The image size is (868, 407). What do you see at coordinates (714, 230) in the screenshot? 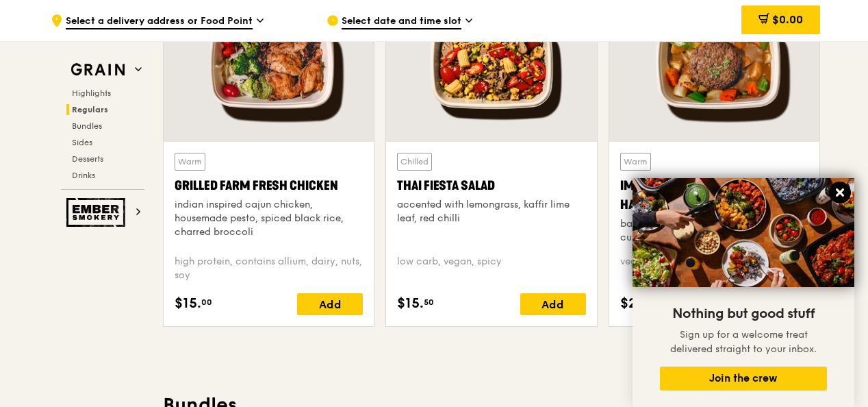
I see `div: baked Impossible hamburg, Japanese curry, poached okra and carrots` at bounding box center [714, 230].